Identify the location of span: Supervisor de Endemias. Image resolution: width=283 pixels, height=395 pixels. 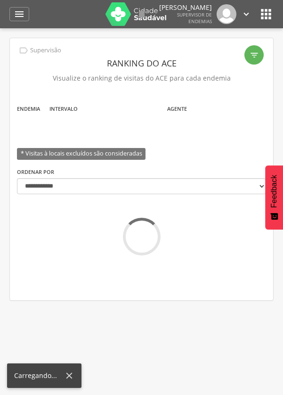
(195, 18).